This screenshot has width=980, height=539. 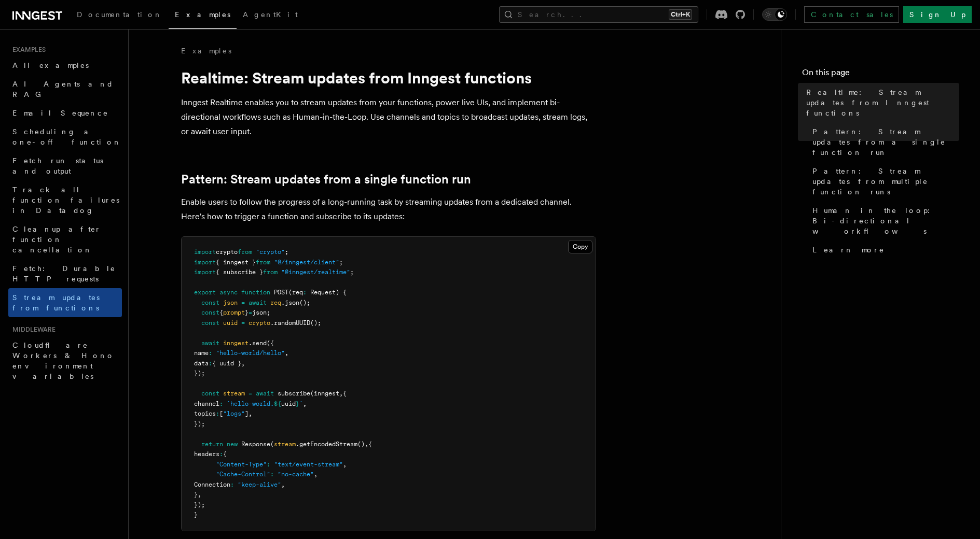 I want to click on span: Scheduling a one-off function, so click(x=67, y=137).